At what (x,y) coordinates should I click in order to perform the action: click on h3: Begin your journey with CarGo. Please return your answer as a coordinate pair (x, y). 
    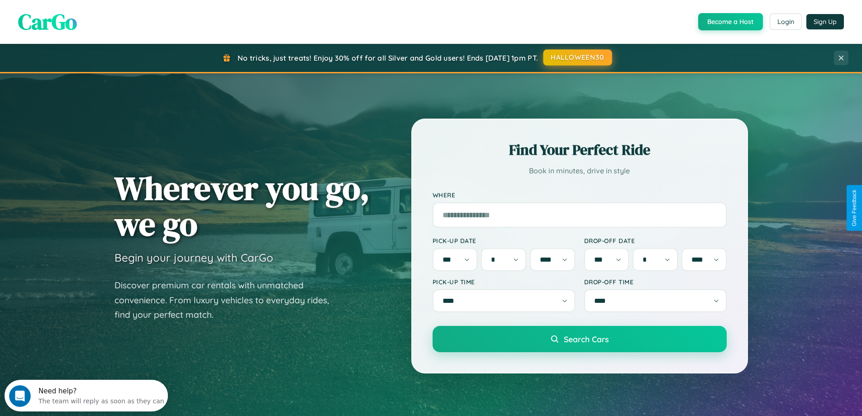
    Looking at the image, I should click on (194, 257).